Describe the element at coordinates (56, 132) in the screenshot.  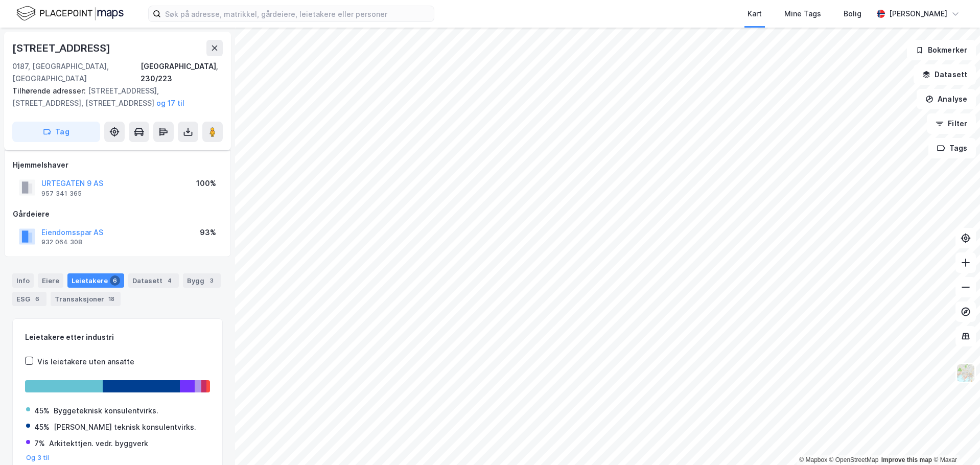
I see `button: Tag` at that location.